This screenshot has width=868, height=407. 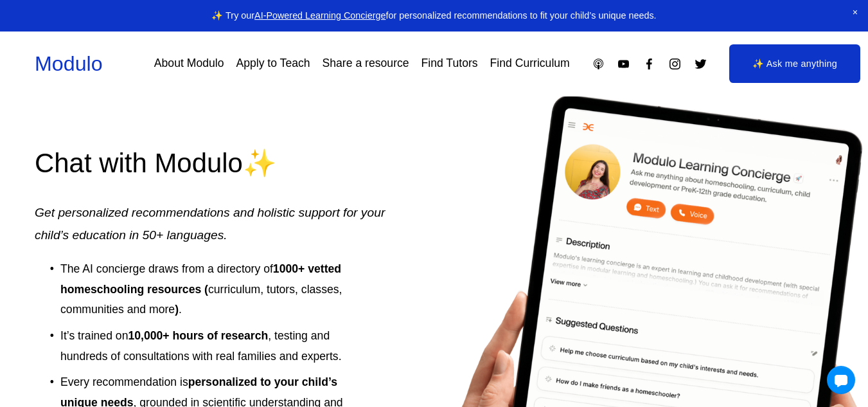 What do you see at coordinates (189, 63) in the screenshot?
I see `a: About Modulo` at bounding box center [189, 63].